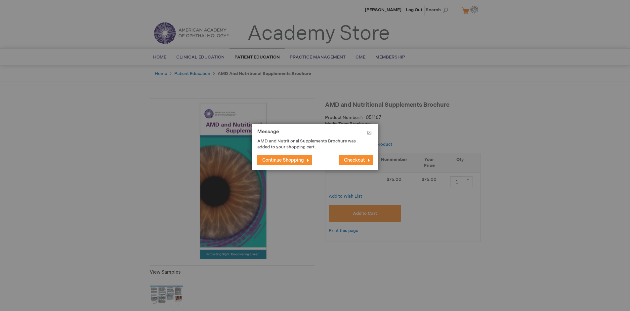 The height and width of the screenshot is (311, 630). I want to click on button: Checkout, so click(356, 160).